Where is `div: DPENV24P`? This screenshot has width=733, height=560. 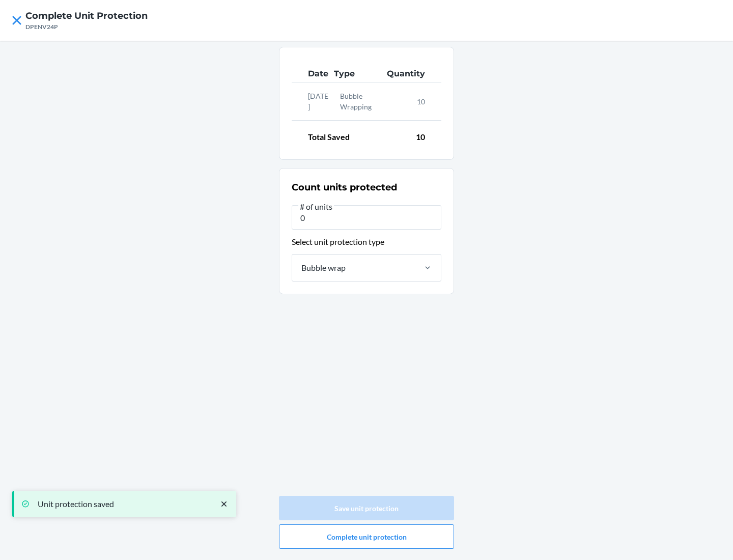
div: DPENV24P is located at coordinates (87, 27).